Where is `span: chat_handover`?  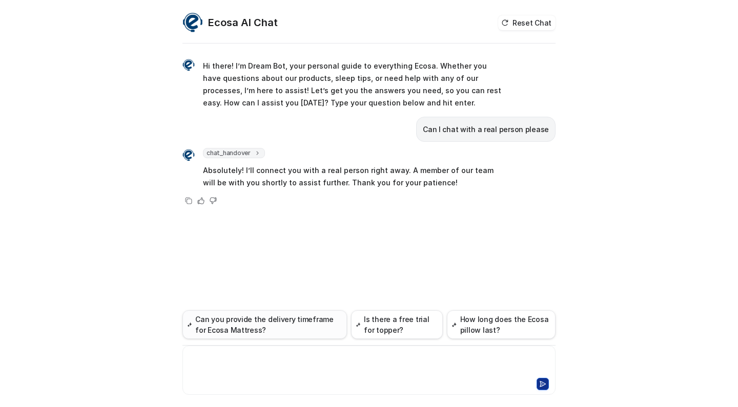
span: chat_handover is located at coordinates (234, 153).